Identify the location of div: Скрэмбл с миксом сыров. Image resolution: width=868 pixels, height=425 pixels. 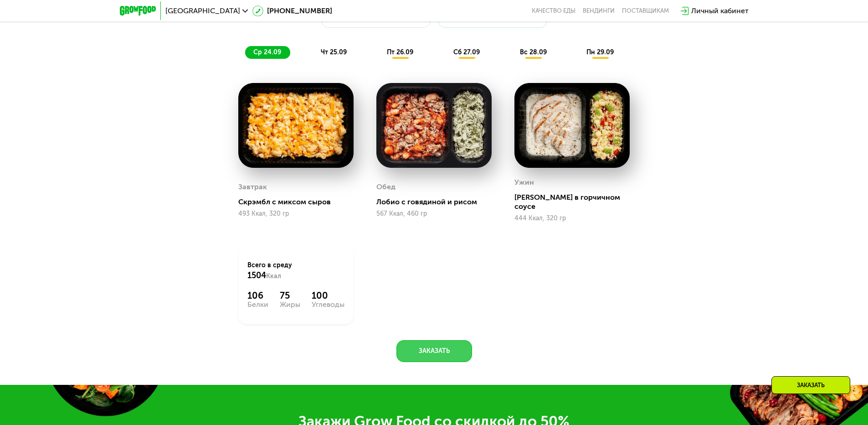
(299, 202).